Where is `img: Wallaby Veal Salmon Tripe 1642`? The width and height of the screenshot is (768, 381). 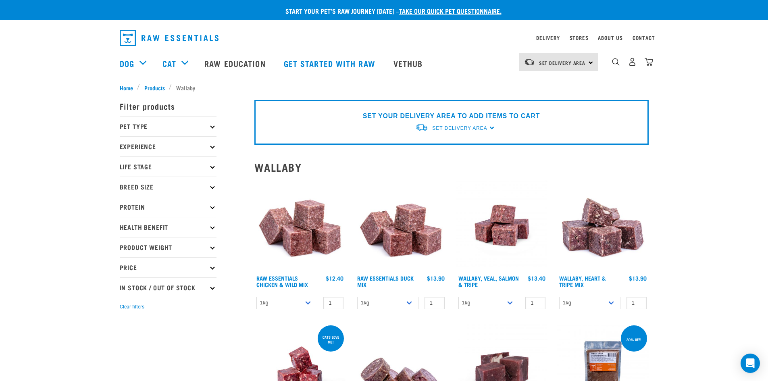
img: Wallaby Veal Salmon Tripe 1642 is located at coordinates (502, 225).